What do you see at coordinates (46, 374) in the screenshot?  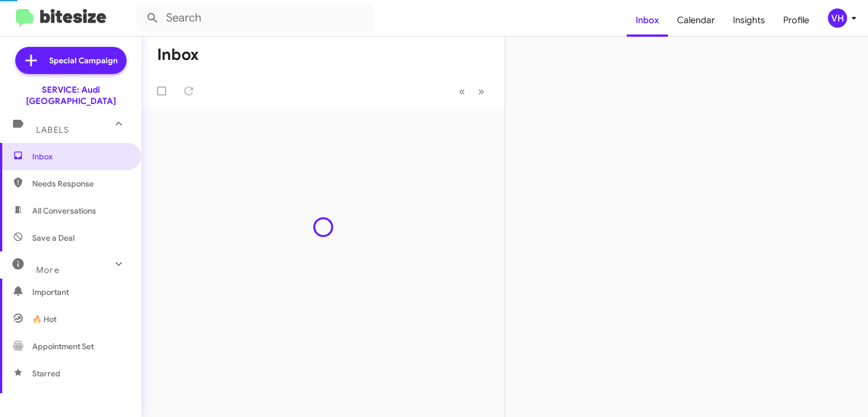 I see `span: Starred` at bounding box center [46, 374].